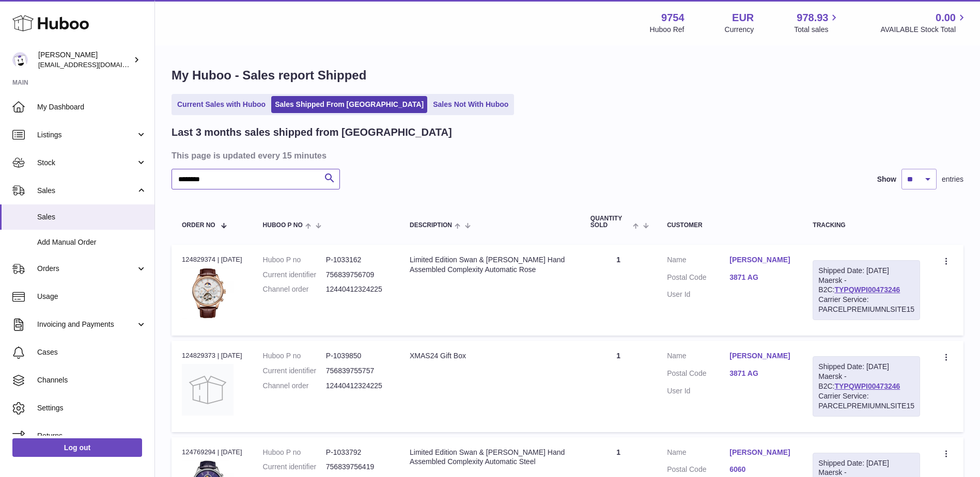 This screenshot has height=477, width=980. What do you see at coordinates (20, 60) in the screenshot?
I see `img: info@fieldsluxury.london` at bounding box center [20, 60].